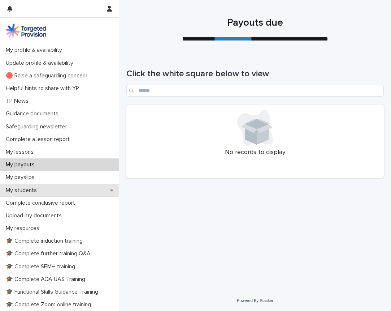 This screenshot has height=311, width=391. I want to click on p: 🎓 Complete AQA UAS Training, so click(47, 279).